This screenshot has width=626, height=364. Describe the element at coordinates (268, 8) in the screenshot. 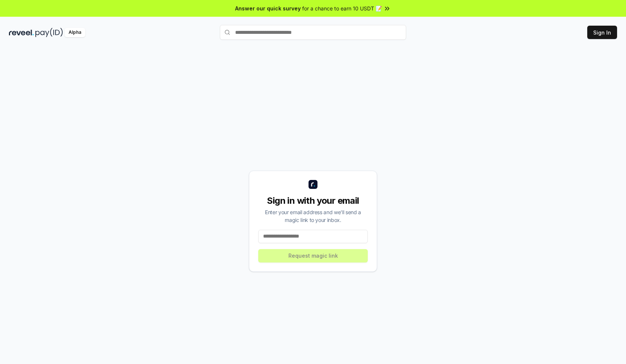

I see `span: Answer our quick survey` at that location.